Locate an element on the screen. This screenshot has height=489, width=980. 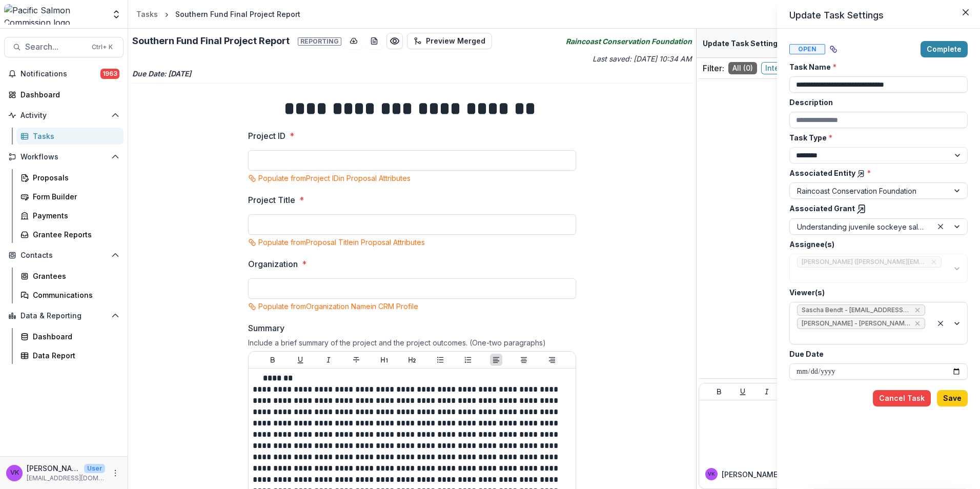
button: Save is located at coordinates (952, 398).